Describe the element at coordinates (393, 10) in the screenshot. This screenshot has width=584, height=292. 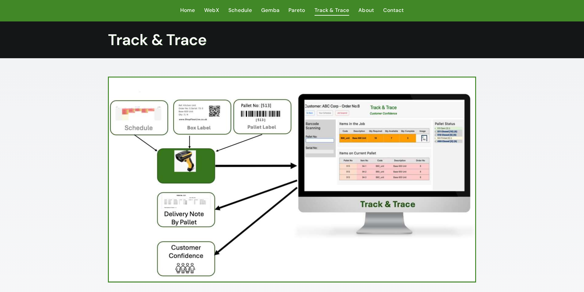
I see `a: Contact` at that location.